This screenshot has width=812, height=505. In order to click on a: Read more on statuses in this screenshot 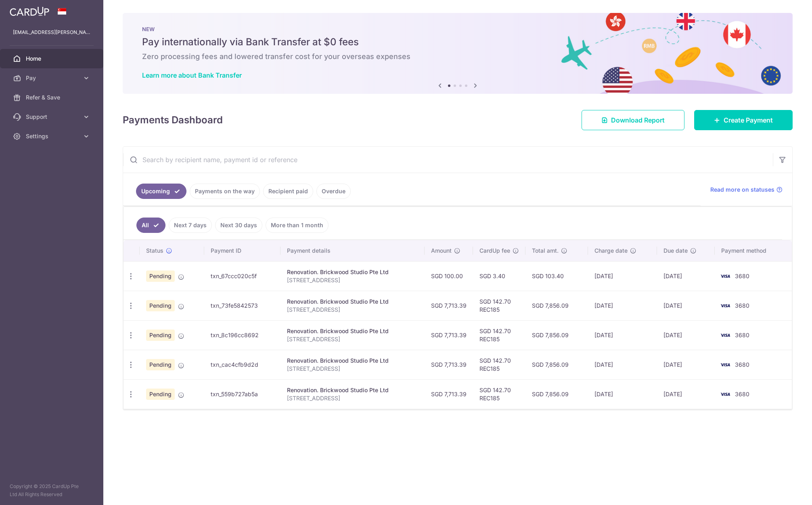, I will do `click(747, 189)`.